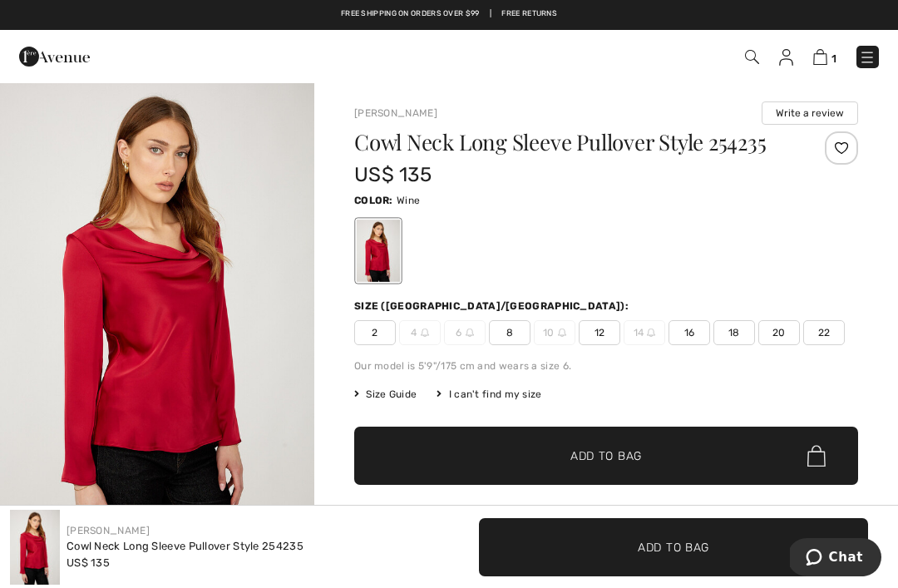 Image resolution: width=898 pixels, height=588 pixels. Describe the element at coordinates (820, 56) in the screenshot. I see `img: Shopping Bag` at that location.